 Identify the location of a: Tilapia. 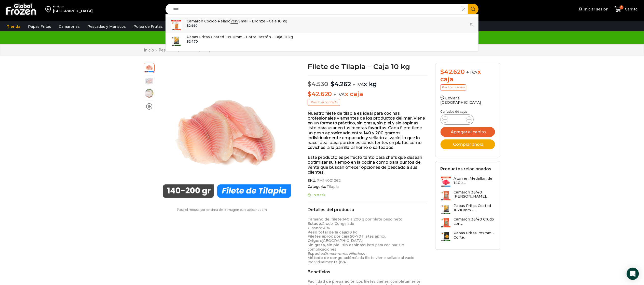
(332, 187).